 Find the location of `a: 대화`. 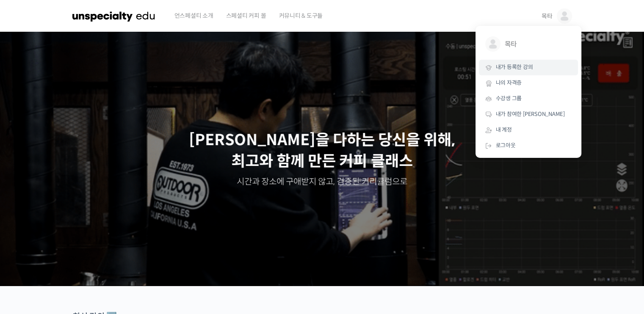

a: 대화 is located at coordinates (82, 264).